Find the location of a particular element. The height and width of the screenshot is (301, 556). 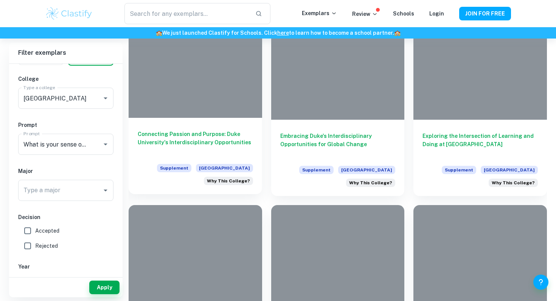

h6: College is located at coordinates (66, 79).